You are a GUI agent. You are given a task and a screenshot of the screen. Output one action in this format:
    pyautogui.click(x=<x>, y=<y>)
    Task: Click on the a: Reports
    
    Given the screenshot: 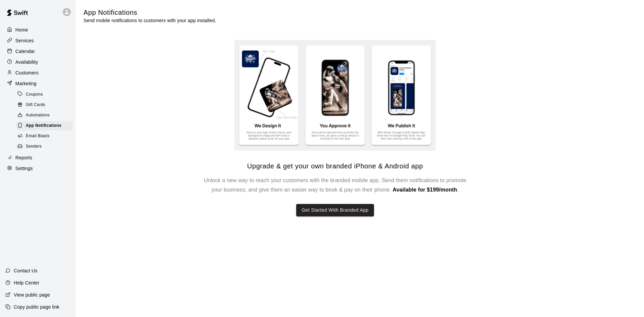 What is the action you would take?
    pyautogui.click(x=37, y=158)
    